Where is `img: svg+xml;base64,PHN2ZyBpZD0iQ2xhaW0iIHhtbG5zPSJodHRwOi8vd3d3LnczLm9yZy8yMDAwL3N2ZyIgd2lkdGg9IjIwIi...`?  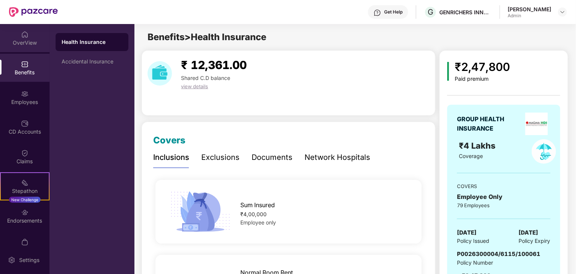 img: svg+xml;base64,PHN2ZyBpZD0iQ2xhaW0iIHhtbG5zPSJodHRwOi8vd3d3LnczLm9yZy8yMDAwL3N2ZyIgd2lkdGg9IjIwIi... is located at coordinates (25, 153).